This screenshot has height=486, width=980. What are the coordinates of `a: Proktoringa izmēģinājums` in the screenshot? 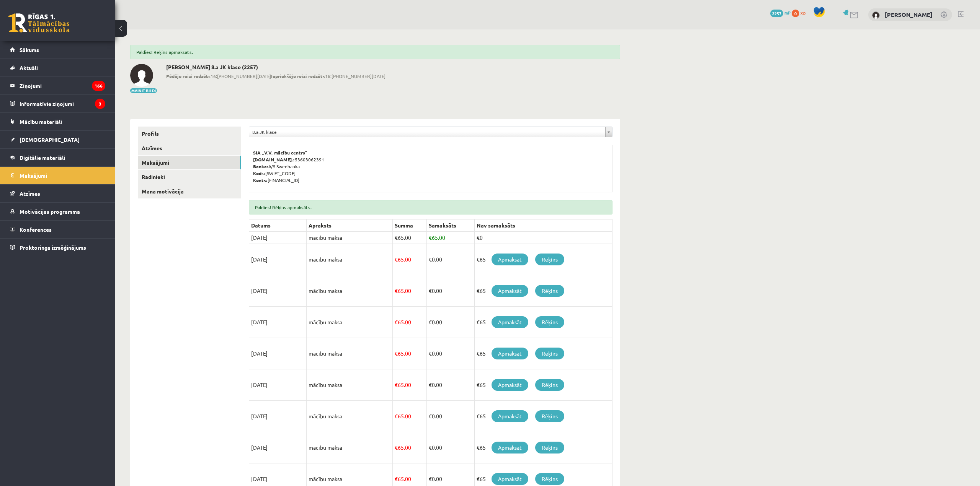 It's located at (58, 247).